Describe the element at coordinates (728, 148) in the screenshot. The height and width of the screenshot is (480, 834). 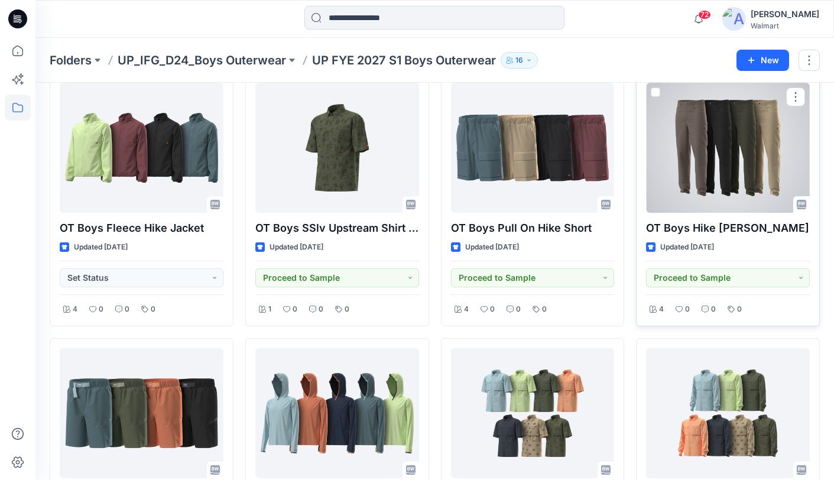
I see `a: OT Boys Hike Jean` at that location.